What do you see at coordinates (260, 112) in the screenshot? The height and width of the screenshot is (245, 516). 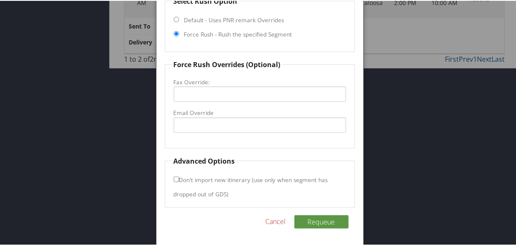 I see `label: Email Override` at bounding box center [260, 112].